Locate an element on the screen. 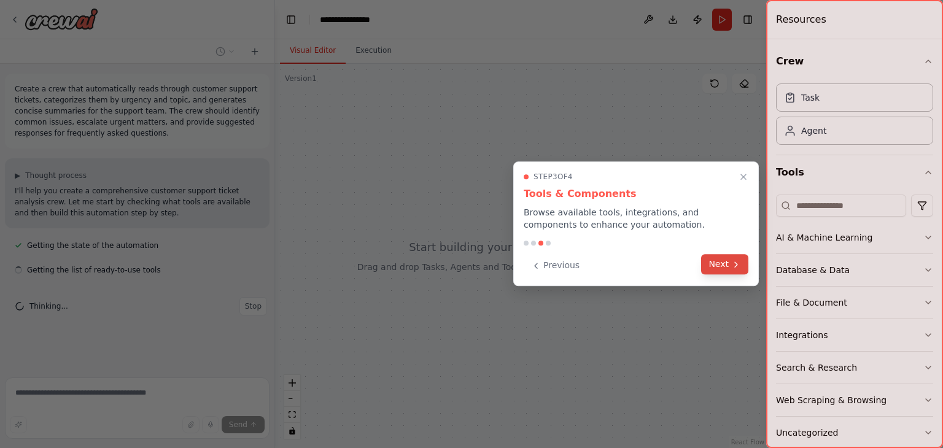 The height and width of the screenshot is (448, 943). p: Browse available tools, integrations, and components to enhance your automation. is located at coordinates (636, 219).